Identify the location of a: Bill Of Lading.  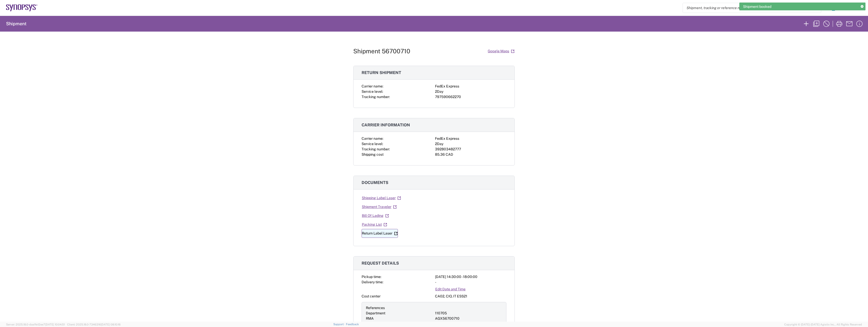
(376, 215).